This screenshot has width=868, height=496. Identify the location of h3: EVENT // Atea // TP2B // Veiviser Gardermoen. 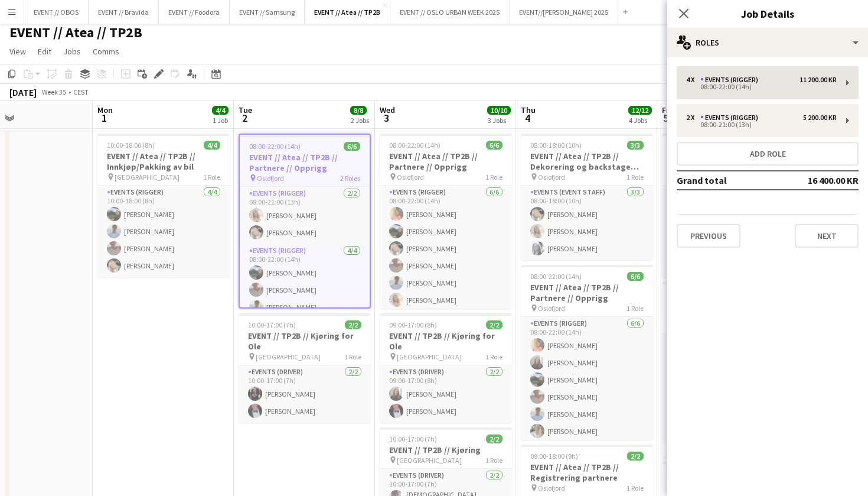
(728, 310).